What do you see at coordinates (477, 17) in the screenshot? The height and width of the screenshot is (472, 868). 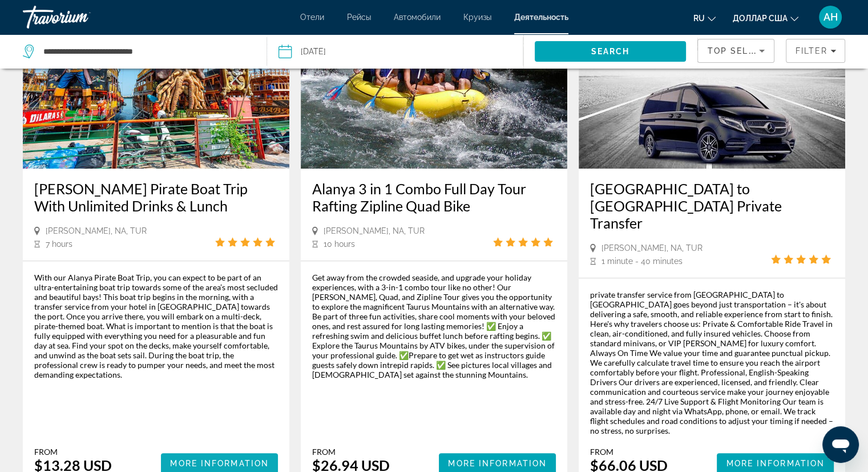 I see `a: Круизы` at bounding box center [477, 17].